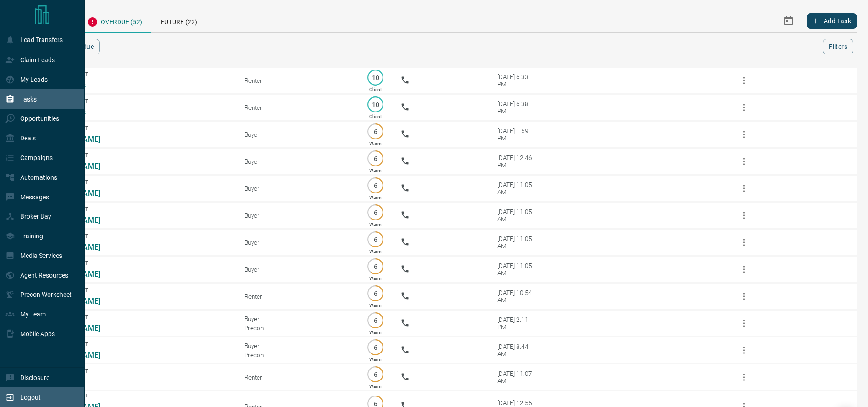  I want to click on button: Add Task, so click(832, 21).